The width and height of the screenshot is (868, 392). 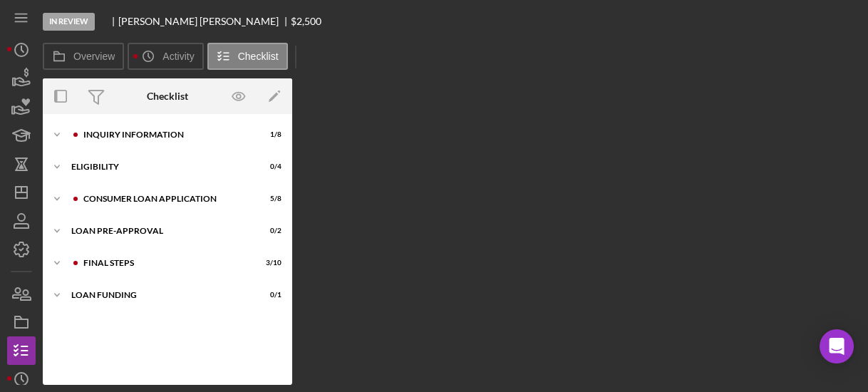 What do you see at coordinates (165, 263) in the screenshot?
I see `div: FINAL STEPS` at bounding box center [165, 263].